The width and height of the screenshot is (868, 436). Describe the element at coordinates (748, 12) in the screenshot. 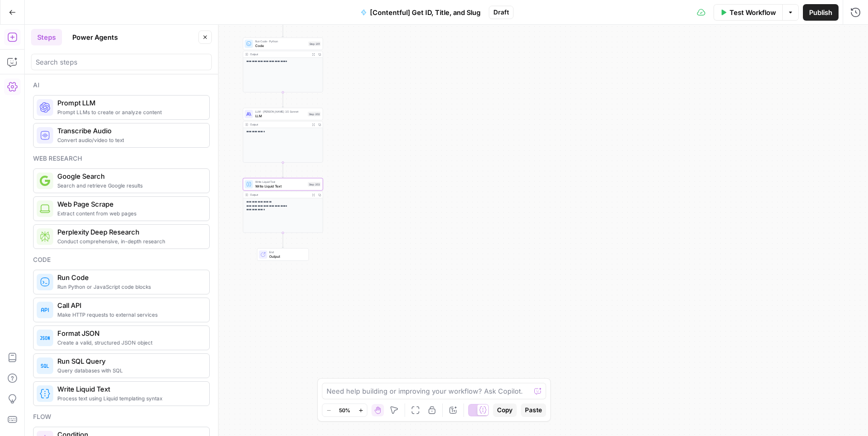

I see `button: Test Workflow` at that location.